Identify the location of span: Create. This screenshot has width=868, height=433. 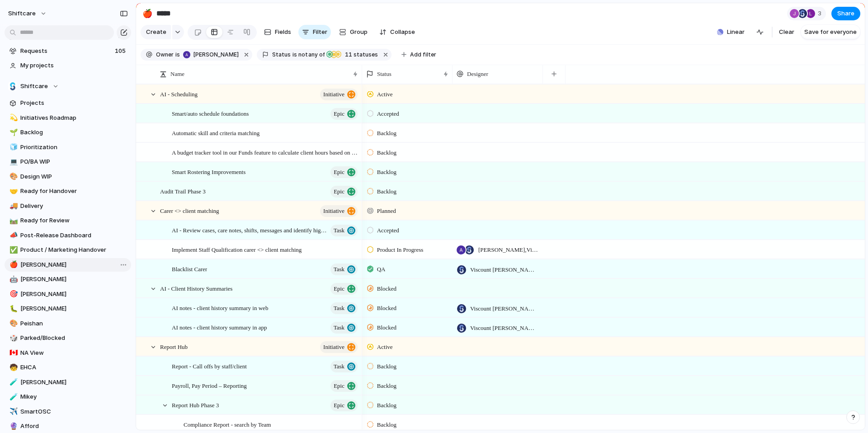
(156, 32).